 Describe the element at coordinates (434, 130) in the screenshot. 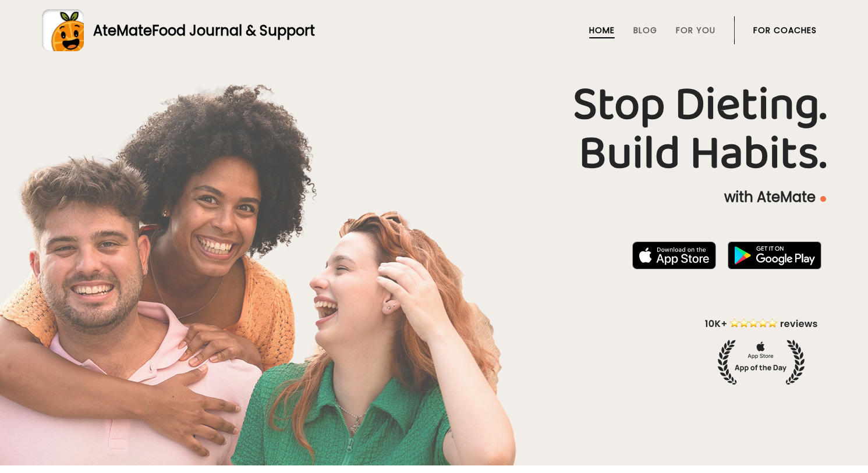

I see `h1: Stop Dieting. Build Habits.` at that location.